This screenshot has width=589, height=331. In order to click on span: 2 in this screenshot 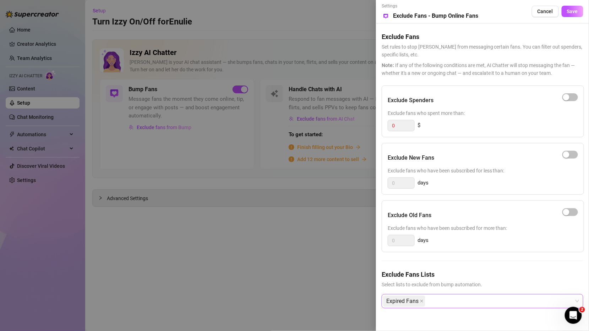, I will do `click(582, 310)`.